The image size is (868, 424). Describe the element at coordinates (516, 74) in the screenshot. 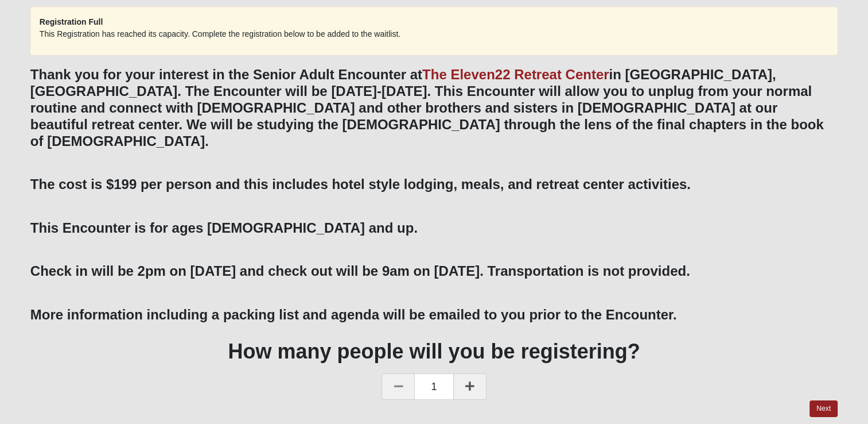

I see `a: The Eleven22 Retreat Center` at that location.